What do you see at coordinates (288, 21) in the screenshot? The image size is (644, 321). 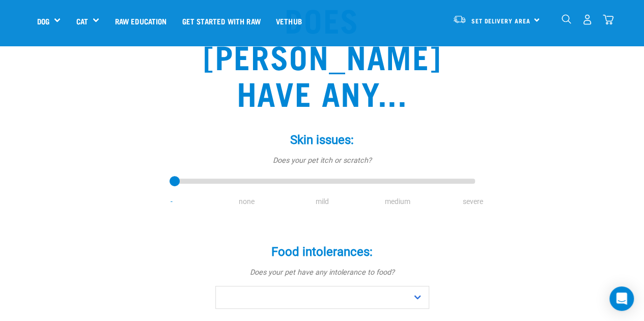 I see `a: Vethub` at bounding box center [288, 21].